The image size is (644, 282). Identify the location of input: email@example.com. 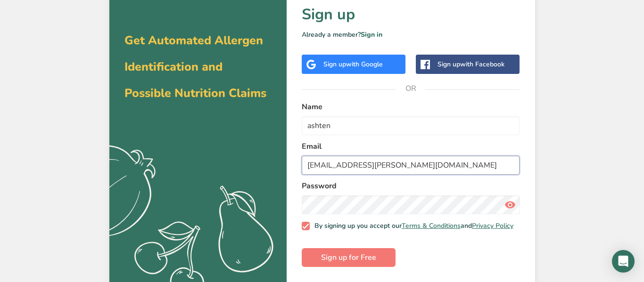
(411, 165).